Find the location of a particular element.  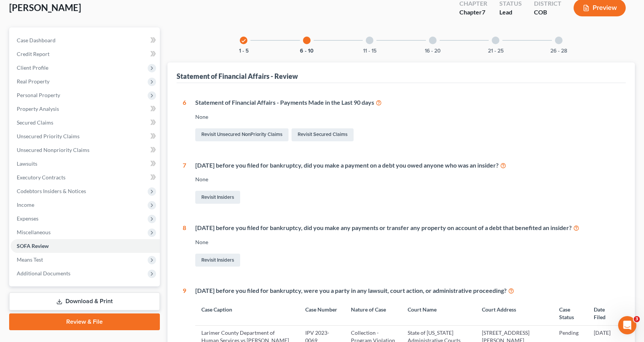

button: 1 - 5 is located at coordinates (244, 51).